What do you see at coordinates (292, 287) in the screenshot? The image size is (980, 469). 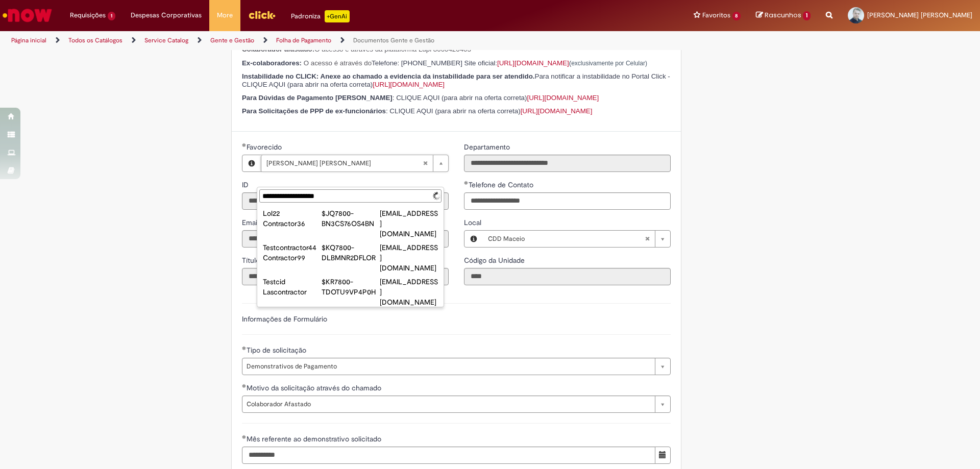 I see `div: Testcid Lascontractor` at bounding box center [292, 287].